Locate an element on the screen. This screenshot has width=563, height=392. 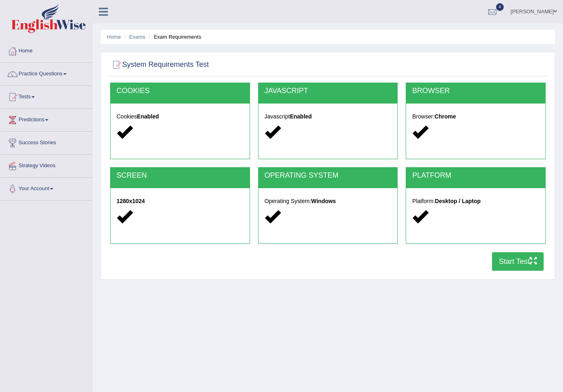
a: Success Stories is located at coordinates (46, 142).